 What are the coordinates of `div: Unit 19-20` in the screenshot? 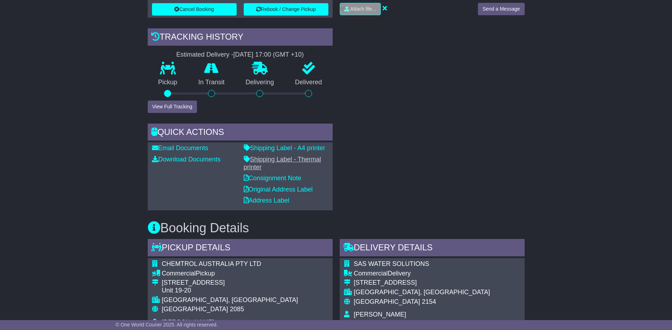 It's located at (230, 291).